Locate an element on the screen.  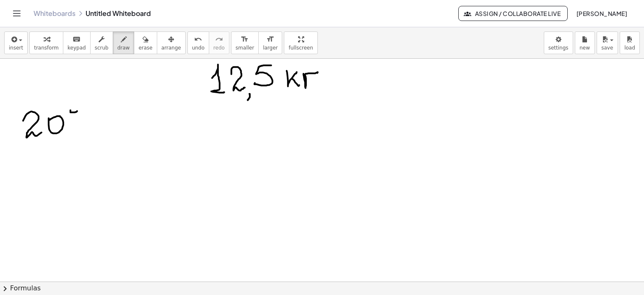
button: insert is located at coordinates (16, 42).